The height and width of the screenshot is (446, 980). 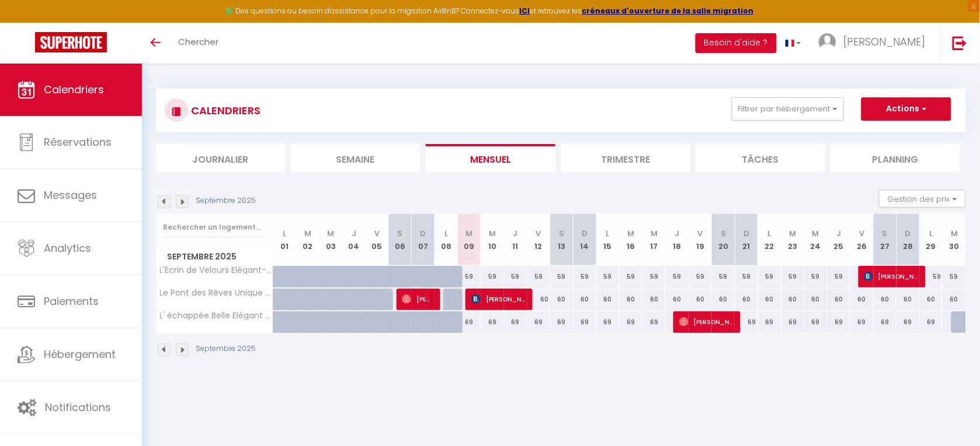 What do you see at coordinates (700, 240) in the screenshot?
I see `th: 19` at bounding box center [700, 240].